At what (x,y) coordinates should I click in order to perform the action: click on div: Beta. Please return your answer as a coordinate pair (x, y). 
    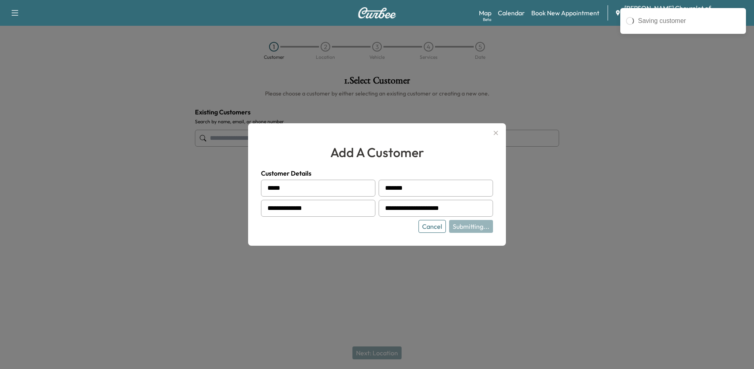
    Looking at the image, I should click on (487, 19).